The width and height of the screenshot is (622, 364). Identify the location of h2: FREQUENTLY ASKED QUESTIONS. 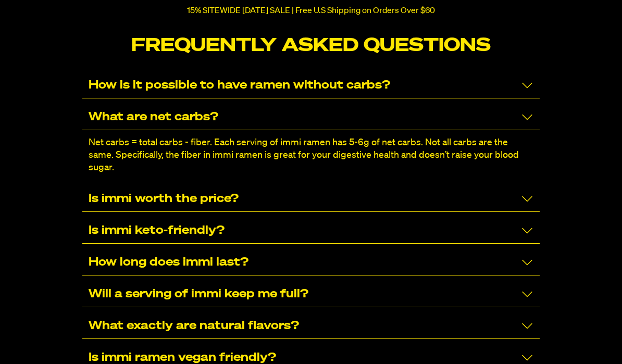
(311, 46).